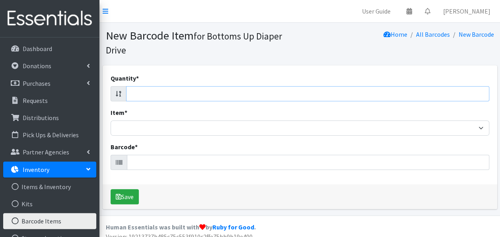 This screenshot has height=237, width=500. Describe the element at coordinates (181, 227) in the screenshot. I see `strong: Human Essentials was built with by .` at that location.